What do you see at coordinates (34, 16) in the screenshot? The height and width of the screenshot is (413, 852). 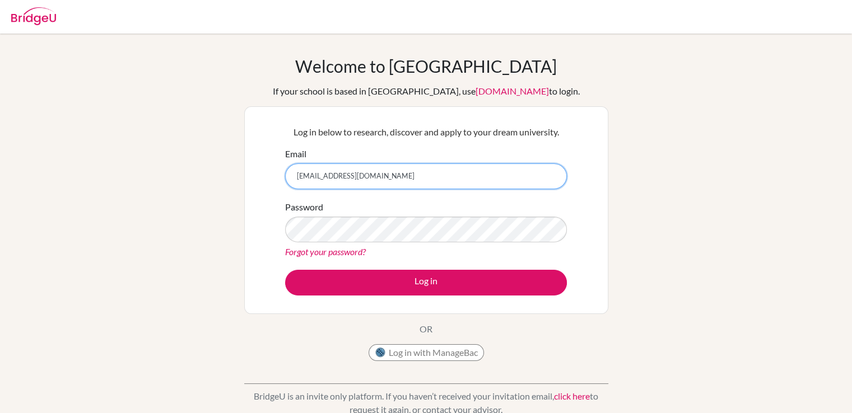 I see `img: Bridge-U` at bounding box center [34, 16].